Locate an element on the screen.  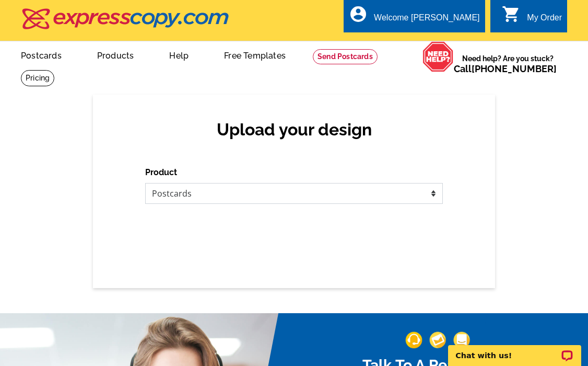
img: support-img-2.png is located at coordinates (437, 340).